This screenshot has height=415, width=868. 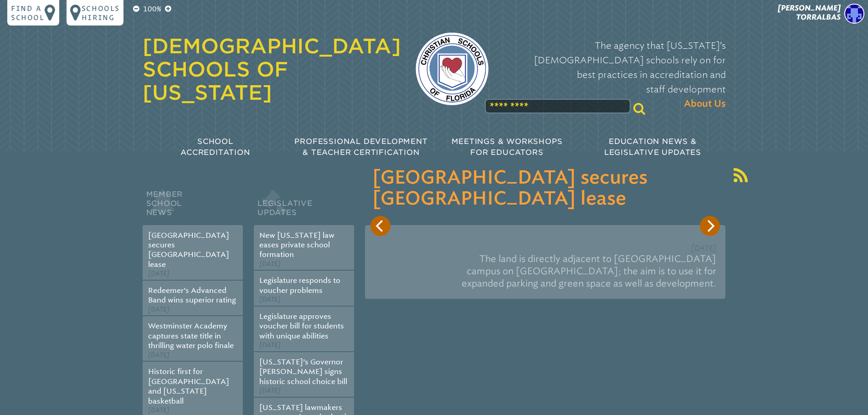 What do you see at coordinates (302, 326) in the screenshot?
I see `a: Legislature approves voucher bill for students with unique abilities` at bounding box center [302, 326].